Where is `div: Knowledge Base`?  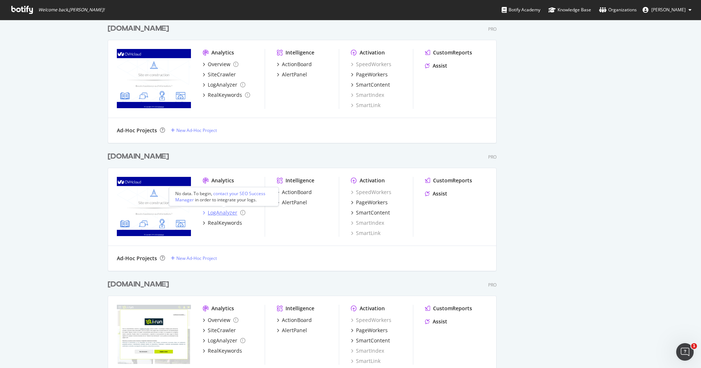 div: Knowledge Base is located at coordinates (570, 10).